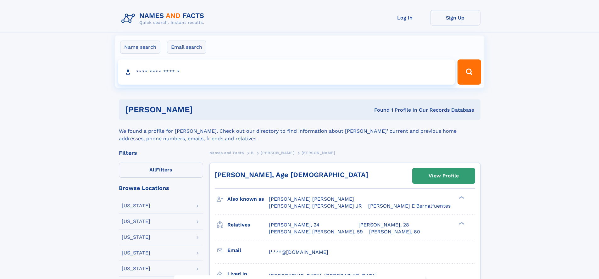 Image resolution: width=599 pixels, height=279 pixels. I want to click on h3: Relatives, so click(248, 225).